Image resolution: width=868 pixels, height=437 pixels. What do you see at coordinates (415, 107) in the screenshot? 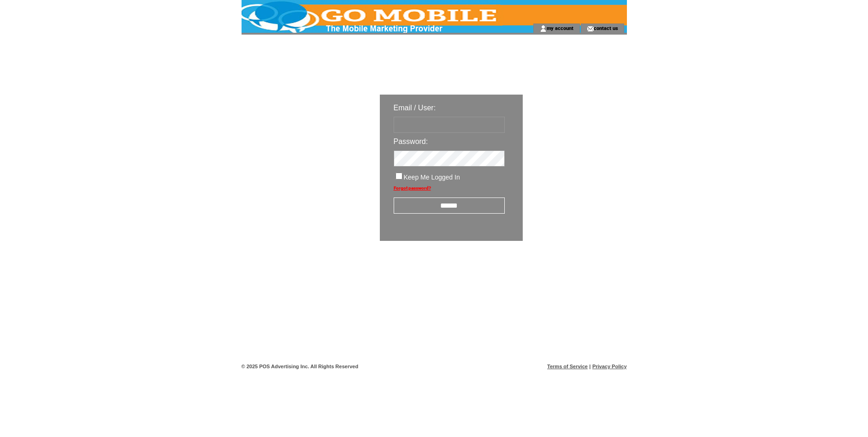
I see `span: Email / User:` at bounding box center [415, 107].